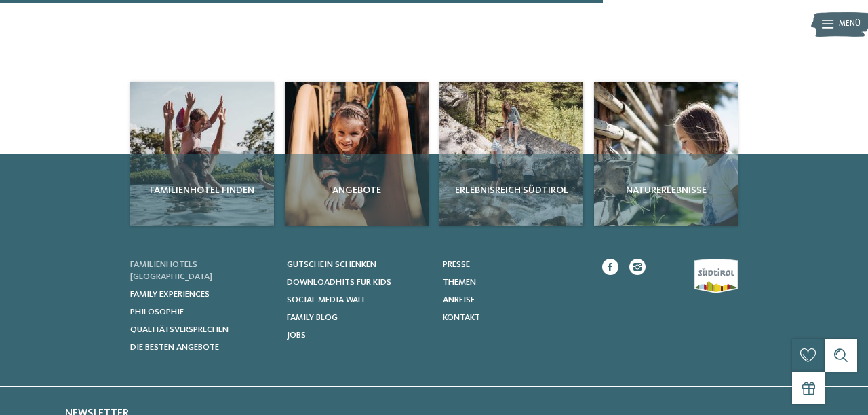 This screenshot has height=415, width=868. What do you see at coordinates (358, 265) in the screenshot?
I see `a: Gutschein schenken` at bounding box center [358, 265].